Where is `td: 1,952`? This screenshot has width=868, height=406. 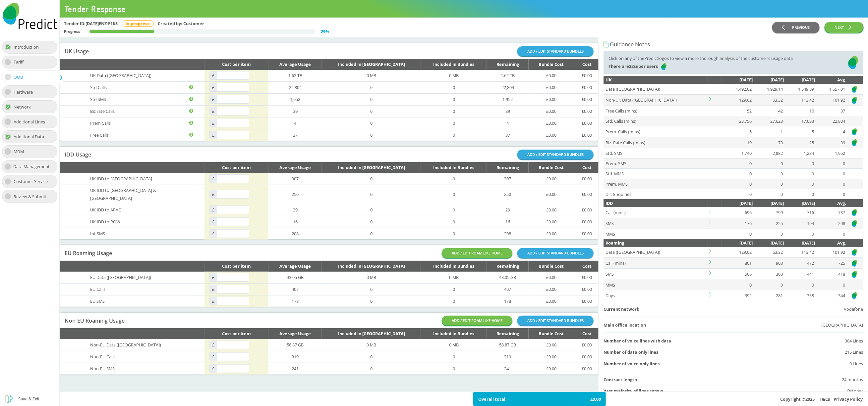
td: 1,952 is located at coordinates (831, 153).